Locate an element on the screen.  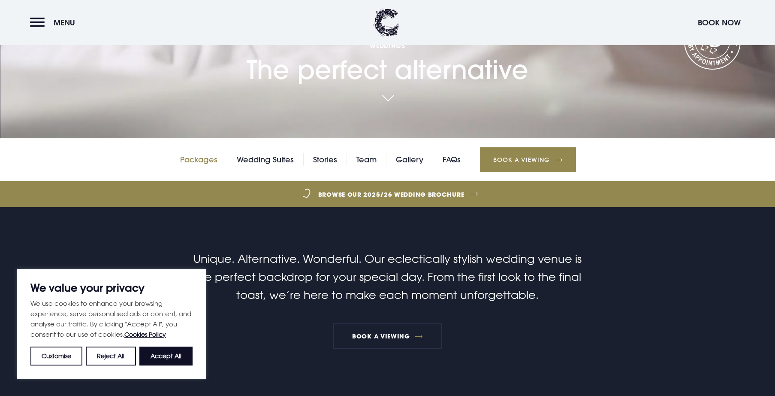
a: Team is located at coordinates (366, 160).